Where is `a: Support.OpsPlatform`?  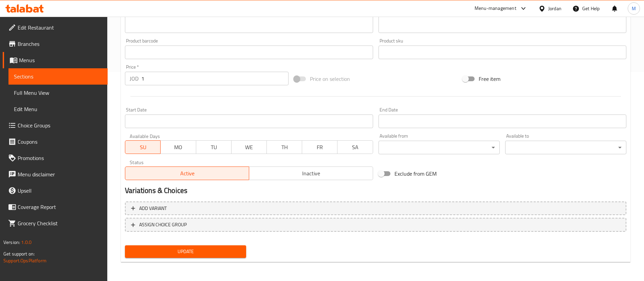 a: Support.OpsPlatform is located at coordinates (25, 261).